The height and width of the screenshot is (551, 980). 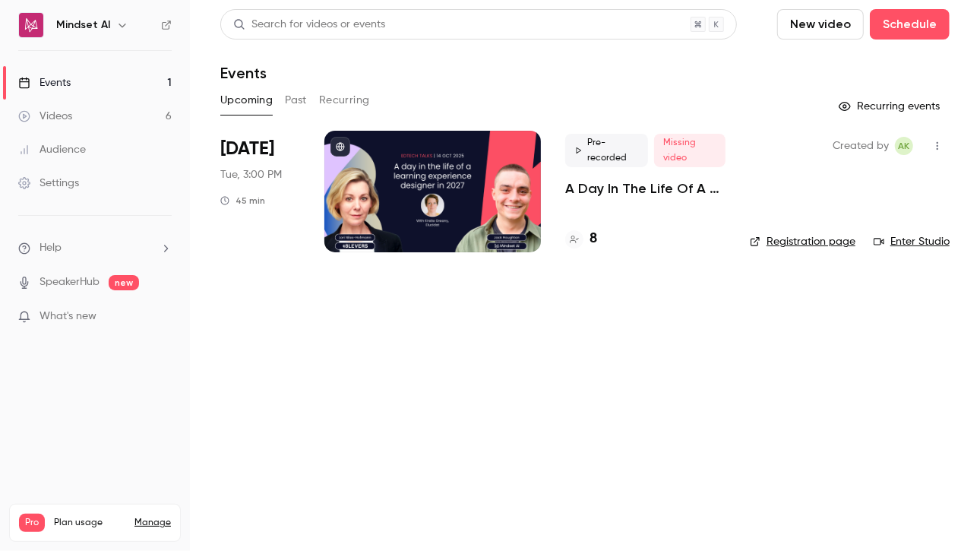 What do you see at coordinates (51, 150) in the screenshot?
I see `div: Audience` at bounding box center [51, 150].